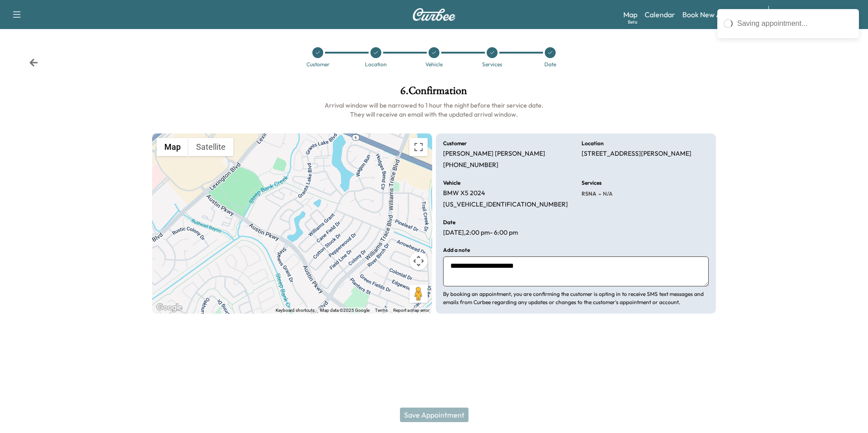 The image size is (868, 433). Describe the element at coordinates (210, 147) in the screenshot. I see `button: Show satellite imagery` at that location.